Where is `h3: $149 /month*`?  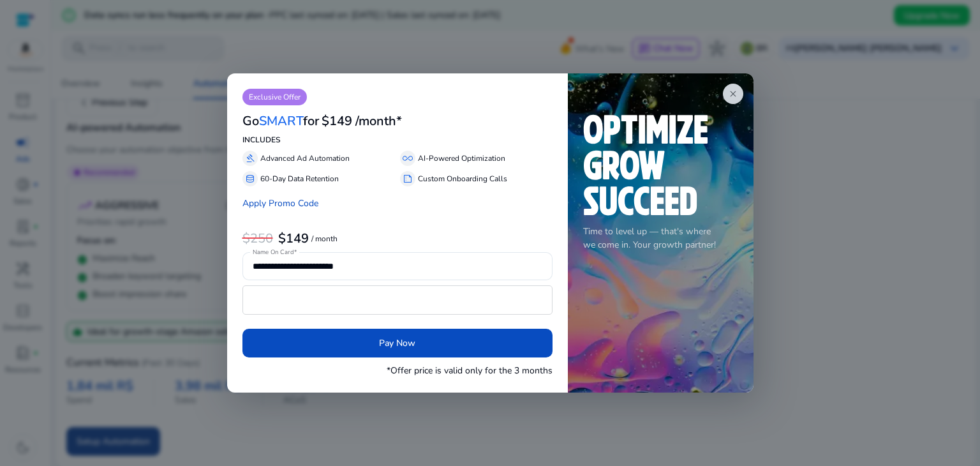
h3: $149 /month* is located at coordinates (361, 121).